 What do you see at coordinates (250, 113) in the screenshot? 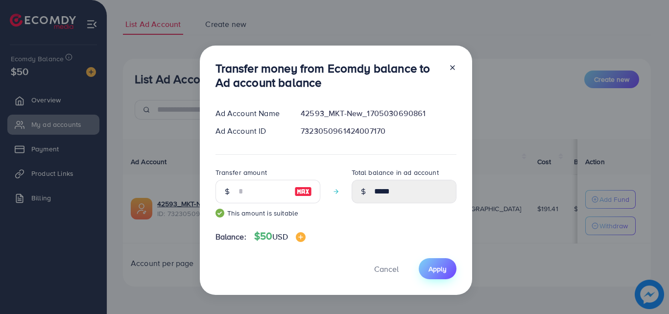
I see `div: Ad Account Name` at bounding box center [250, 113].